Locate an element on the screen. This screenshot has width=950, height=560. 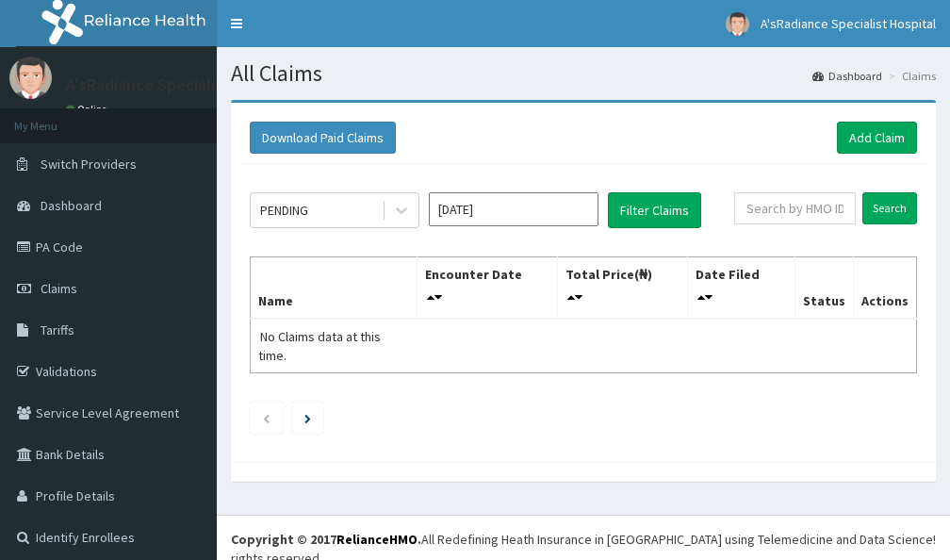
button: Download Paid Claims is located at coordinates (323, 138).